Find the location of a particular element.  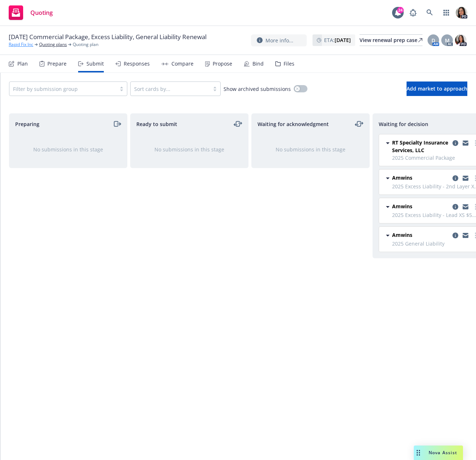

div: Propose is located at coordinates (222, 64).